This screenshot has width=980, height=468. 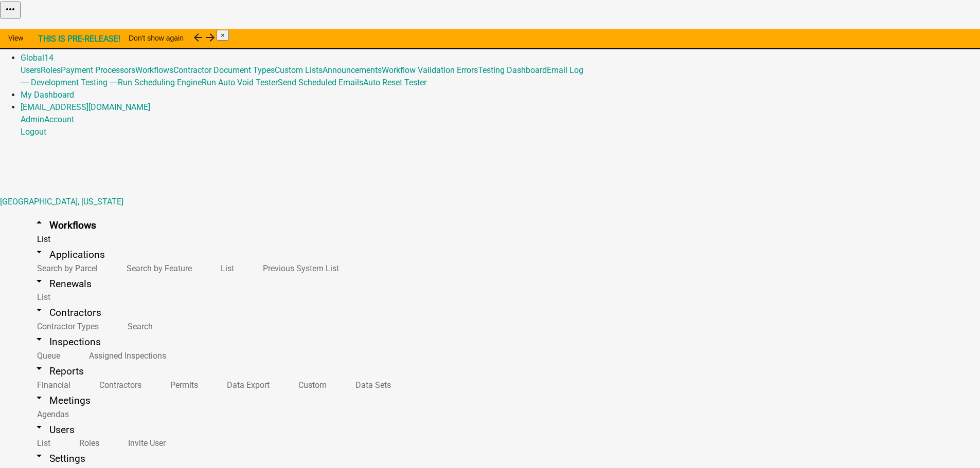 What do you see at coordinates (565, 70) in the screenshot?
I see `a: Email Log` at bounding box center [565, 70].